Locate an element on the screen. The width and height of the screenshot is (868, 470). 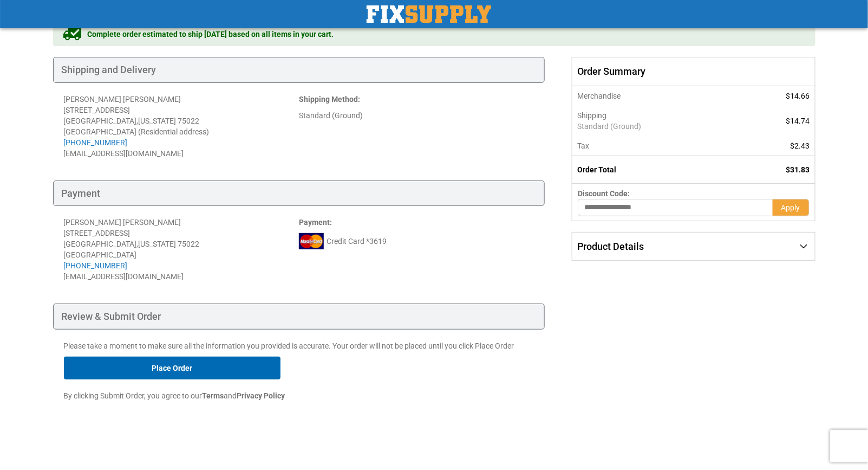
span: $14.66 is located at coordinates (798, 96).